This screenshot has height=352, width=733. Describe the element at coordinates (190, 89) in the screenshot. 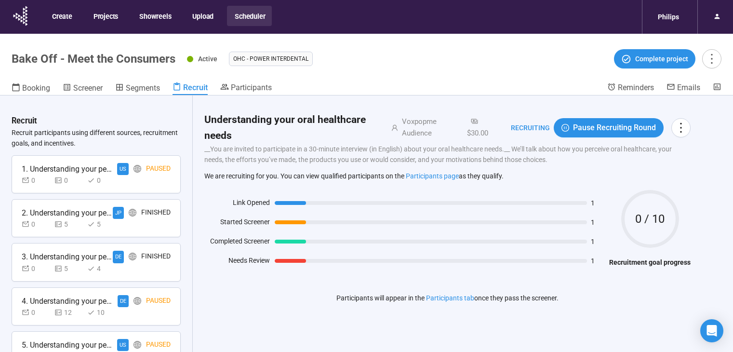

I see `a: Recruit` at that location.